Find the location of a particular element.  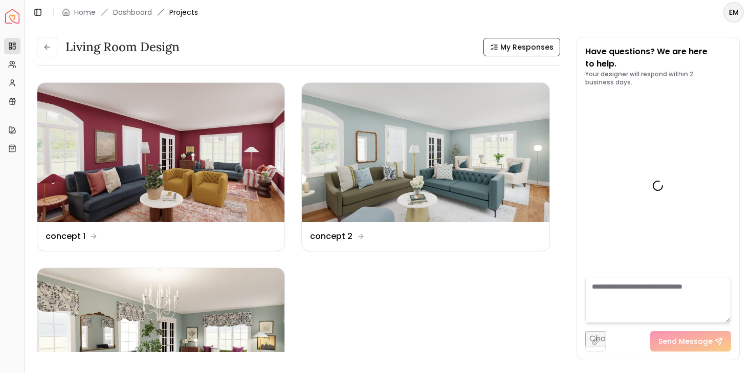

a: Home is located at coordinates (85, 12).